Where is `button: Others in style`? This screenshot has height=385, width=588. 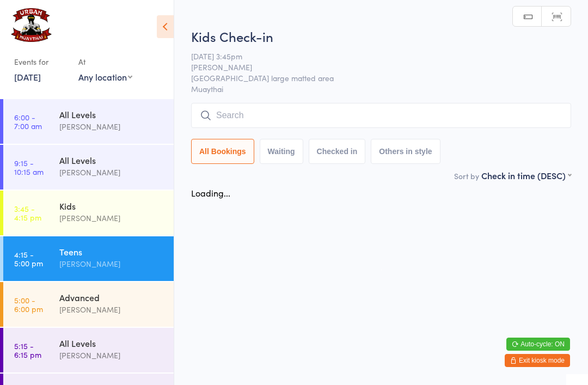
button: Others in style is located at coordinates (406, 151).